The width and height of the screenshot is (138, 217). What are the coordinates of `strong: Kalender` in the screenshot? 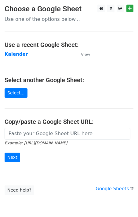 It's located at (16, 54).